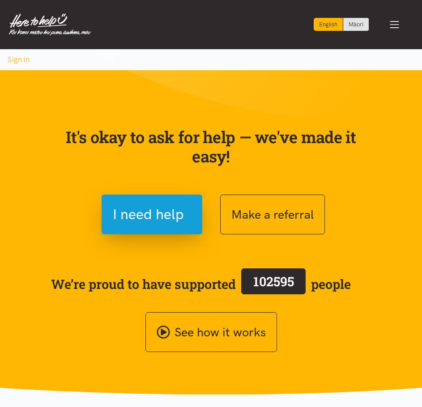 This screenshot has width=422, height=407. What do you see at coordinates (201, 284) in the screenshot?
I see `span: We’re proud to have supported people` at bounding box center [201, 284].